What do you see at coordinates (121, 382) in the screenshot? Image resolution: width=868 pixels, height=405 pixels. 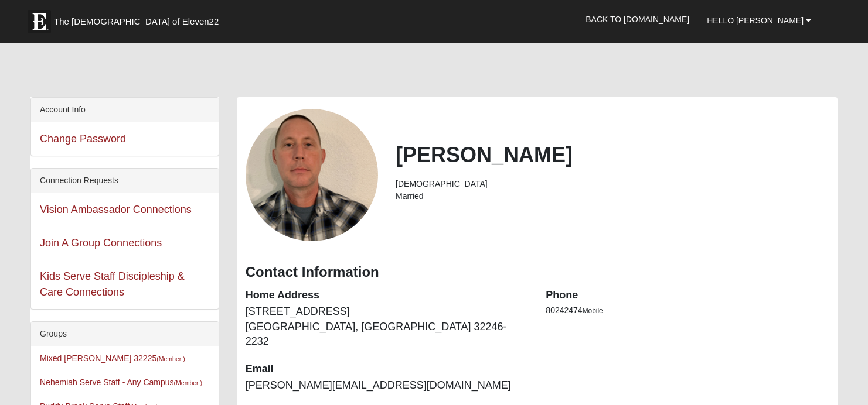 I see `a: Nehemiah Serve Staff - Any Campus(Member )` at bounding box center [121, 382].